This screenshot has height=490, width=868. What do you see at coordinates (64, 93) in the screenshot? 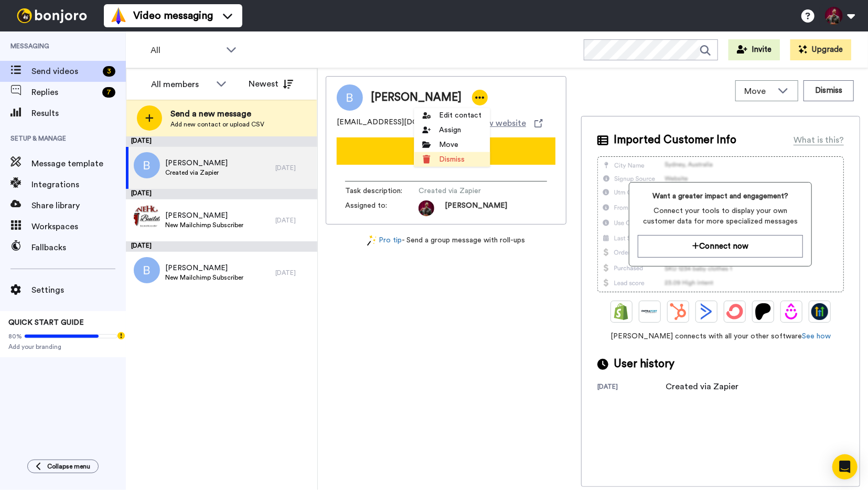
I see `span: Replies` at bounding box center [64, 93].